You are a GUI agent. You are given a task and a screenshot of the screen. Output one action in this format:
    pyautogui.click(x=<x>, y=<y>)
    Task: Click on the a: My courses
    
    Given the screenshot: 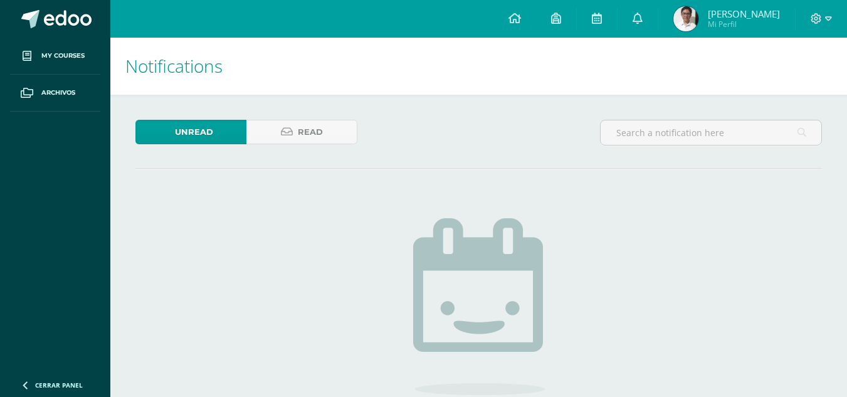 What is the action you would take?
    pyautogui.click(x=55, y=56)
    